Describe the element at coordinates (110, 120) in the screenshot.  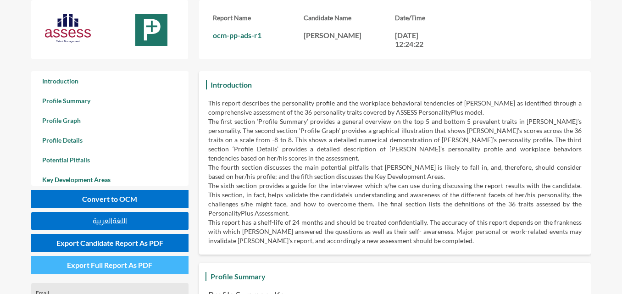
I see `a: Profile Graph` at that location.